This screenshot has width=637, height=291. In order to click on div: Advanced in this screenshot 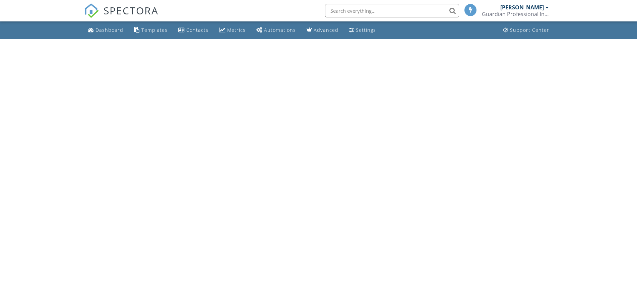, I will do `click(326, 30)`.